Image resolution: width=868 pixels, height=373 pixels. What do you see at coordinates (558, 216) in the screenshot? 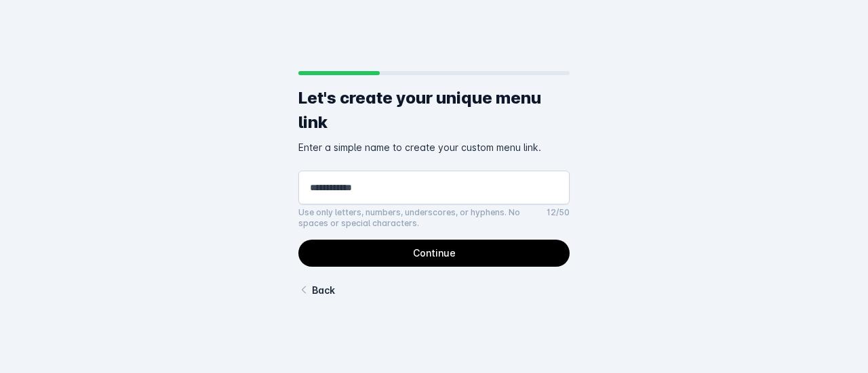
I see `mat-hint: 12/50` at bounding box center [558, 216].